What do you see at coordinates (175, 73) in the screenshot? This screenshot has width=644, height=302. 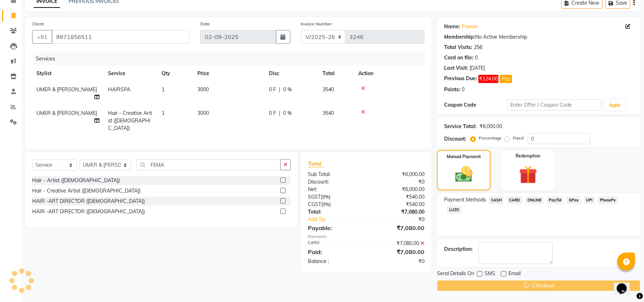 I see `th: Qty` at bounding box center [175, 73].